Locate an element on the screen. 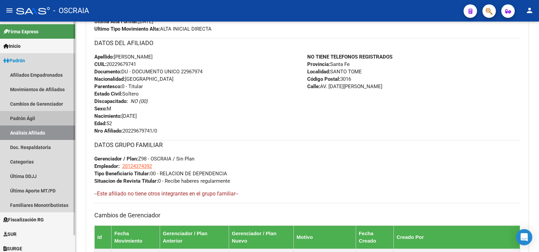 The image size is (539, 252). th: Id is located at coordinates (103, 237).